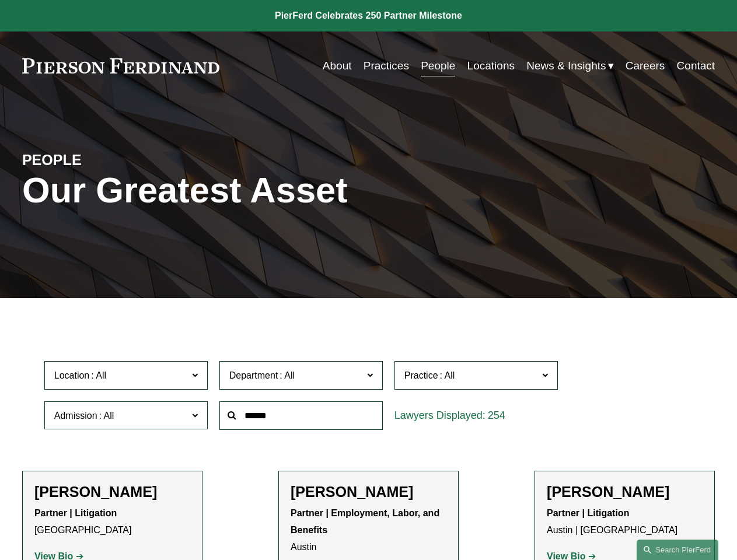  Describe the element at coordinates (497, 415) in the screenshot. I see `span: 254` at that location.